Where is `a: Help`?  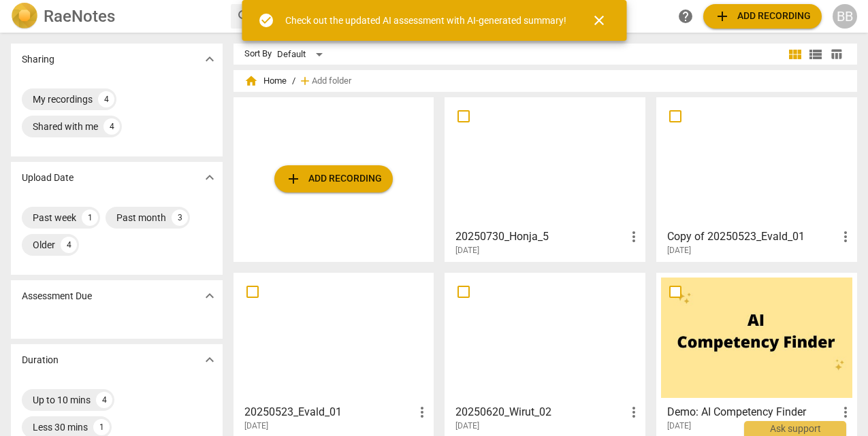
a: Help is located at coordinates (685, 16).